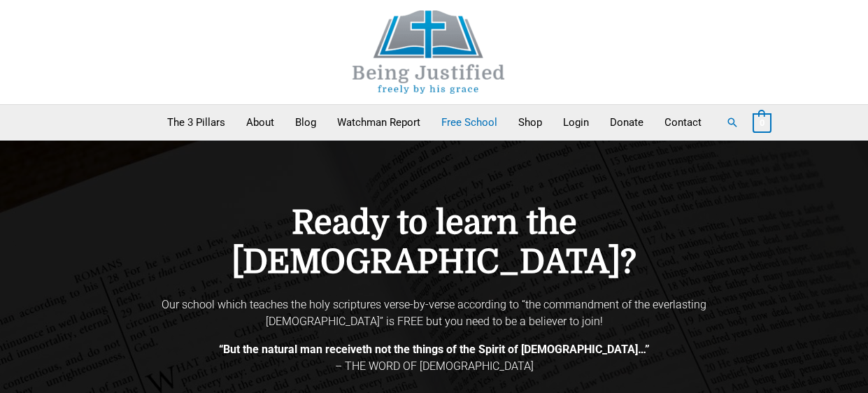 This screenshot has height=393, width=868. Describe the element at coordinates (762, 122) in the screenshot. I see `span: 0` at that location.